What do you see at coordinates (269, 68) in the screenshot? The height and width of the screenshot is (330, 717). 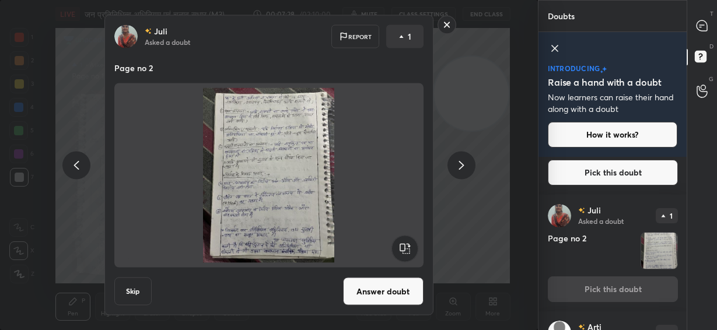 I see `p: Page no 2` at bounding box center [269, 68].